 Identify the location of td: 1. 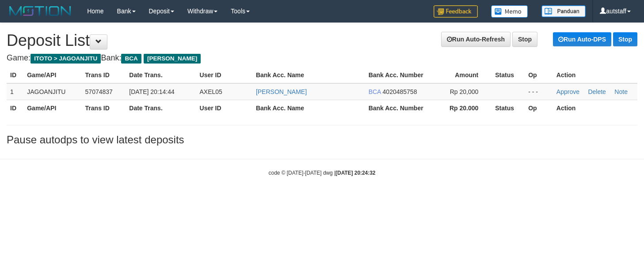
(15, 92).